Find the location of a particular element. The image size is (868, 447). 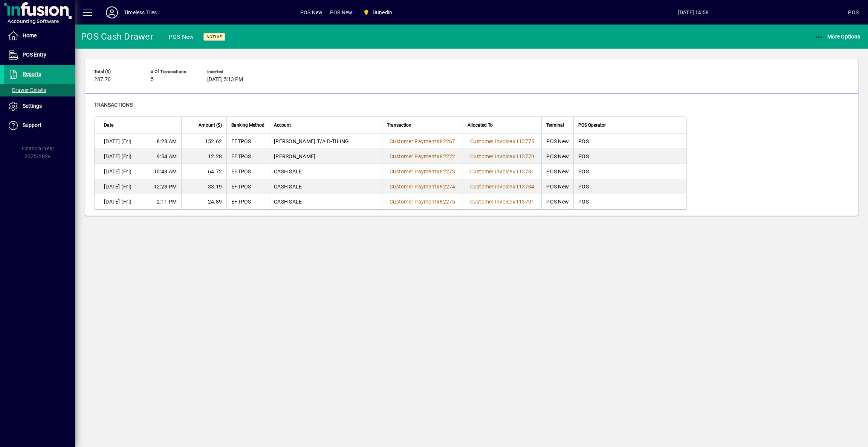

a: Customer Invoice#113781 is located at coordinates (503, 172).